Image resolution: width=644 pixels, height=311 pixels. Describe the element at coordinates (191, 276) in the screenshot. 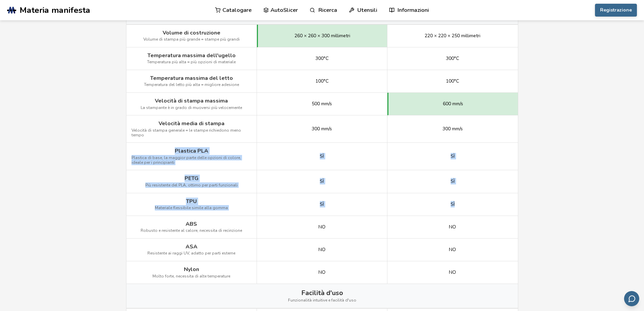

I see `font: Molto forte, necessita di alte temperature` at that location.